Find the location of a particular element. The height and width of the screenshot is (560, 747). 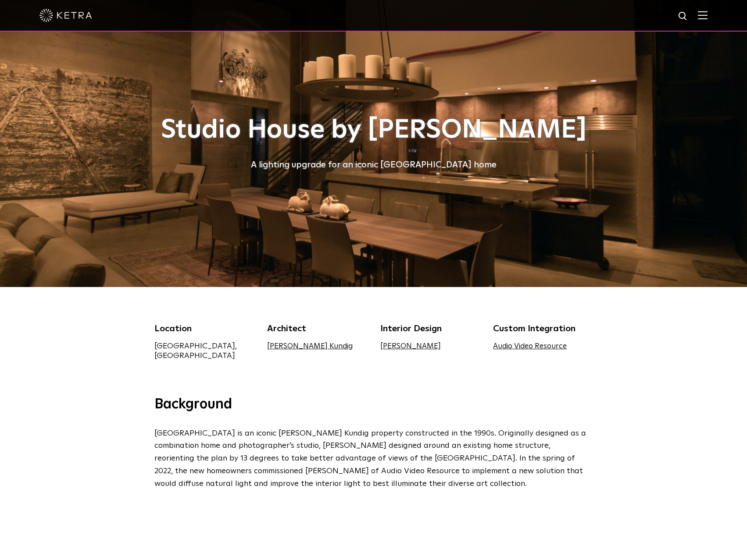

h3: Background is located at coordinates (374, 405).